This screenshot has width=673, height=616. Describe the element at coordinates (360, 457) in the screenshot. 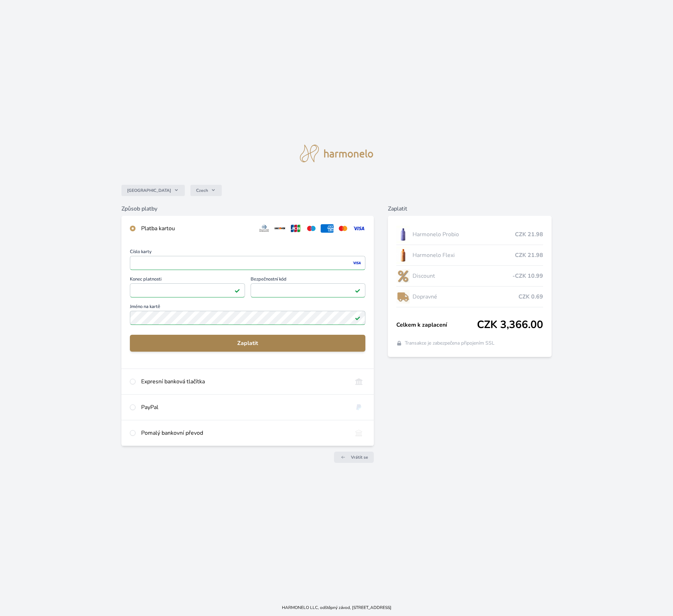

I see `span: Vrátit se` at that location.